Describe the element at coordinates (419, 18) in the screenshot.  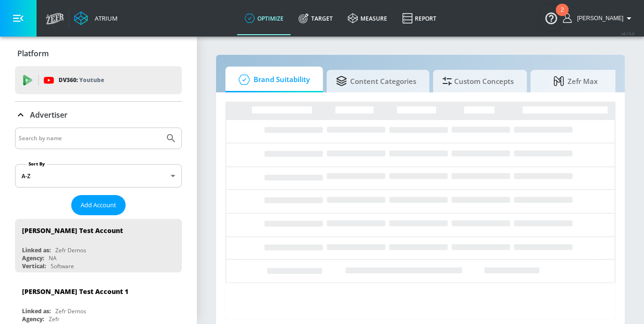
I see `a: Report` at that location.